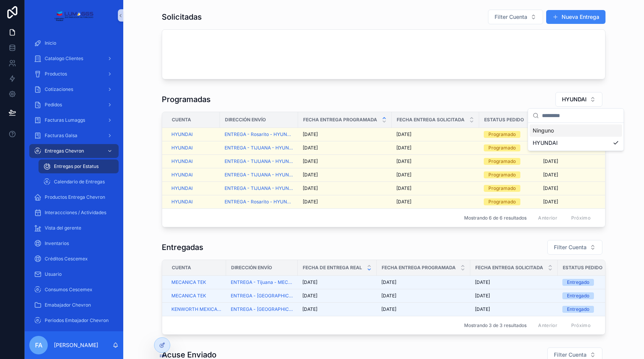 This screenshot has width=644, height=359. I want to click on a: Facturas Galsa, so click(74, 136).